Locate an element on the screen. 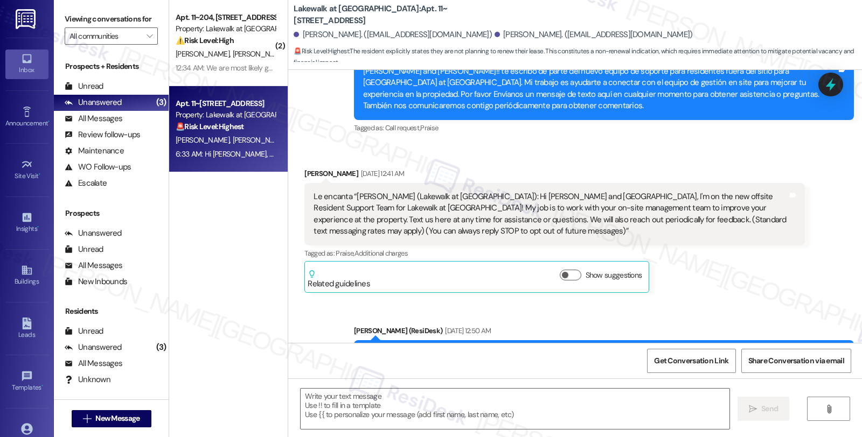 This screenshot has width=862, height=437. a: Leads is located at coordinates (27, 329).